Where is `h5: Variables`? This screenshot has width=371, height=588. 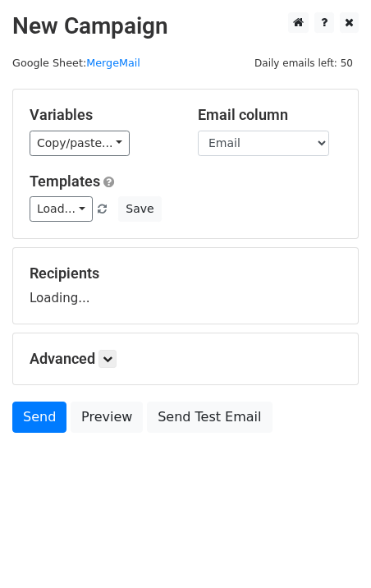
h5: Variables is located at coordinates (101, 115).